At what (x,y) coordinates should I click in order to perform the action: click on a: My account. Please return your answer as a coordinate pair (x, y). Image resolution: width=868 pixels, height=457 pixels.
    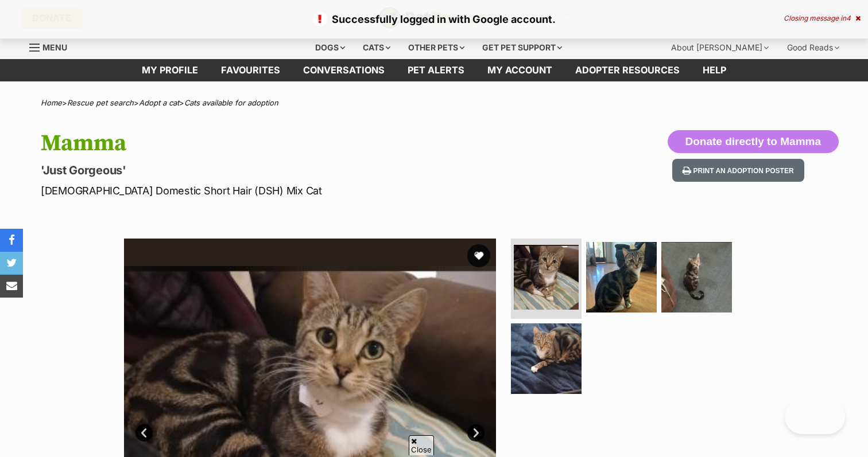
    Looking at the image, I should click on (520, 70).